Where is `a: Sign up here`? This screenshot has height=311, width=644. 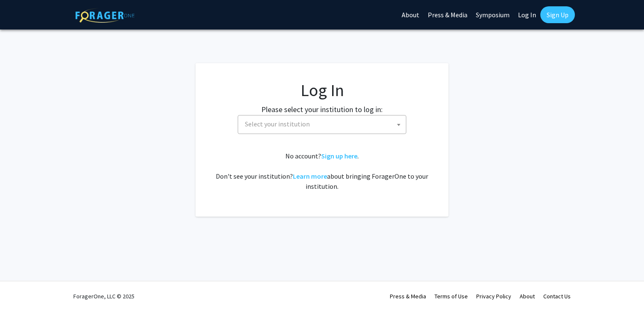 a: Sign up here is located at coordinates (339, 156).